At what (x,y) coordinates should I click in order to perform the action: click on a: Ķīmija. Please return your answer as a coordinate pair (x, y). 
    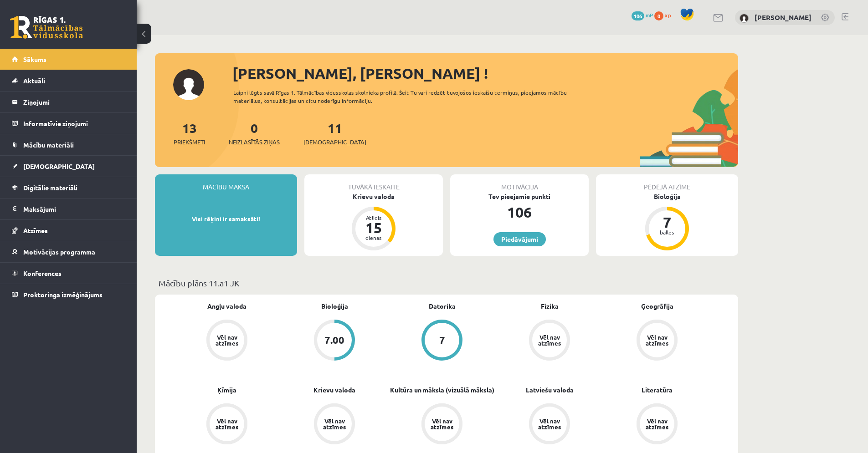
    Looking at the image, I should click on (227, 390).